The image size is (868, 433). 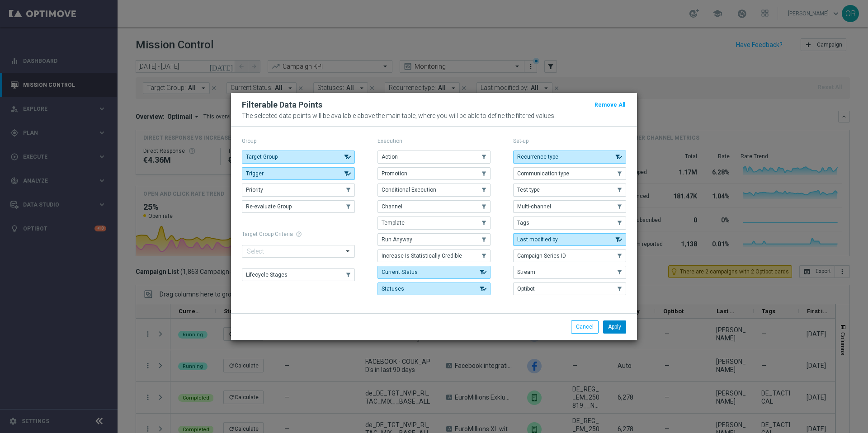 What do you see at coordinates (610, 105) in the screenshot?
I see `button: Remove All` at bounding box center [610, 105].